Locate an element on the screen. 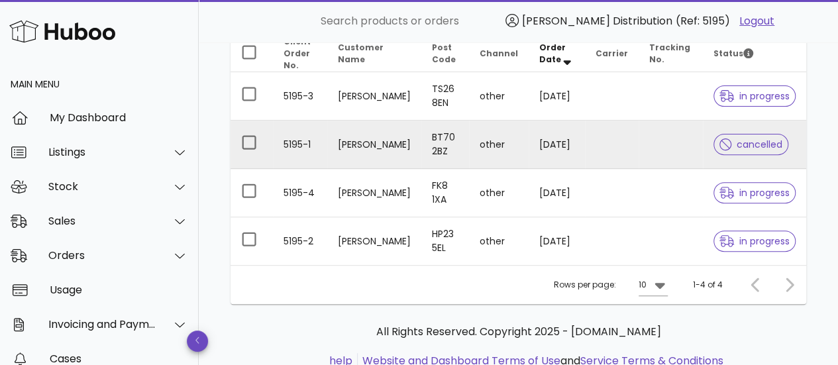  th: Carrier is located at coordinates (611, 54).